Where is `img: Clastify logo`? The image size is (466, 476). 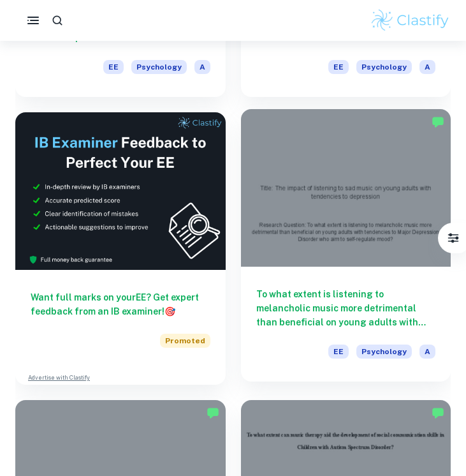
img: Clastify logo is located at coordinates (410, 20).